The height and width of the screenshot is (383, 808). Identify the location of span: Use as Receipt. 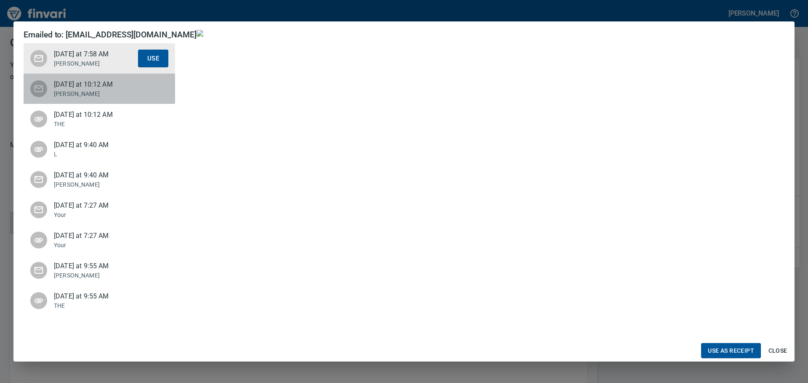
(731, 351).